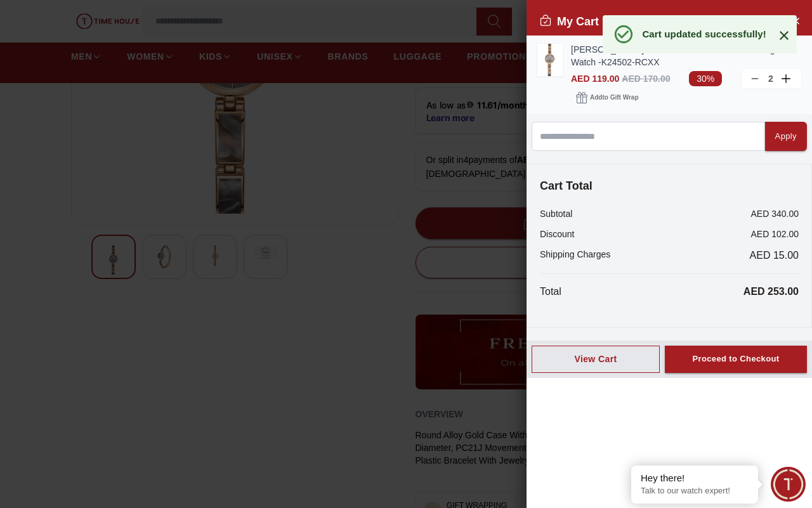 This screenshot has width=812, height=508. I want to click on p: AED 102.00, so click(775, 234).